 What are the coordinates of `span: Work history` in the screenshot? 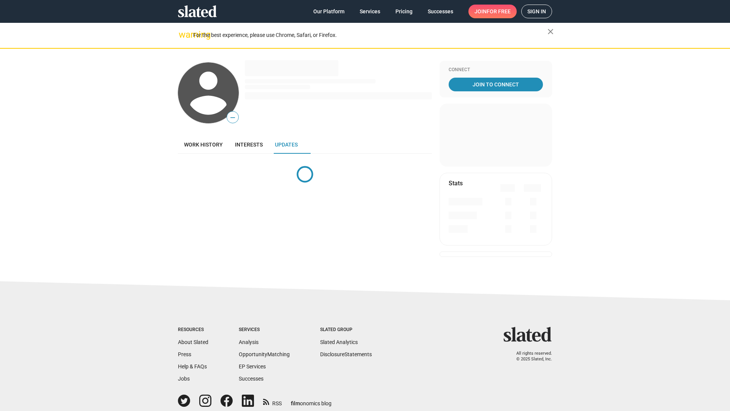 It's located at (203, 144).